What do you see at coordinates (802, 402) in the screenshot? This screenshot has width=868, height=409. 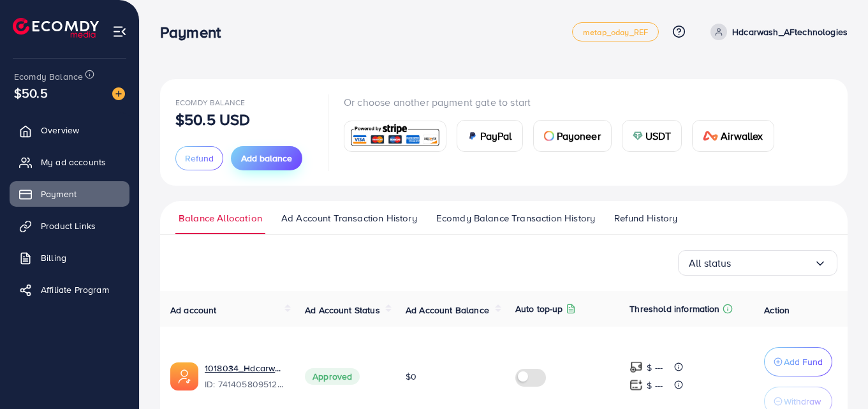 I see `p: Withdraw` at bounding box center [802, 402].